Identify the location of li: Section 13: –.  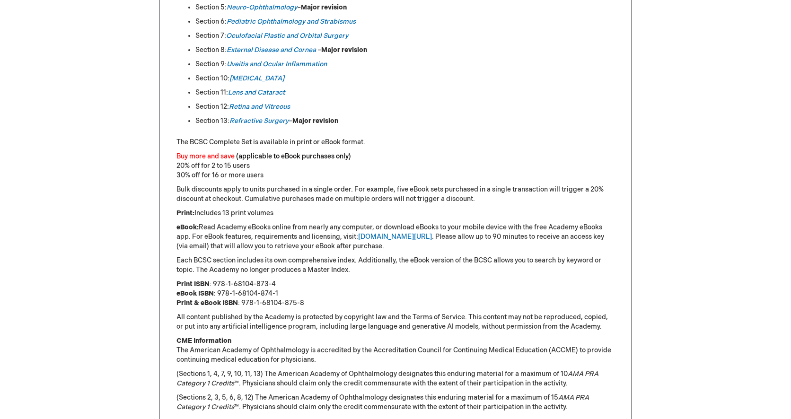
(405, 121).